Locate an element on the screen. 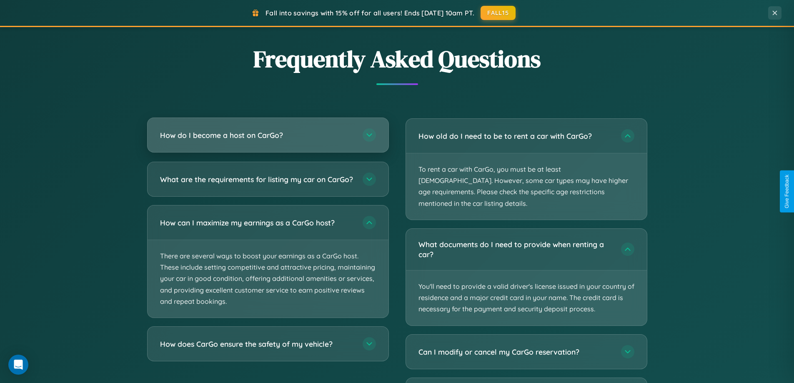 Image resolution: width=794 pixels, height=383 pixels. h3: How does CarGo ensure the safety of my vehicle? is located at coordinates (257, 344).